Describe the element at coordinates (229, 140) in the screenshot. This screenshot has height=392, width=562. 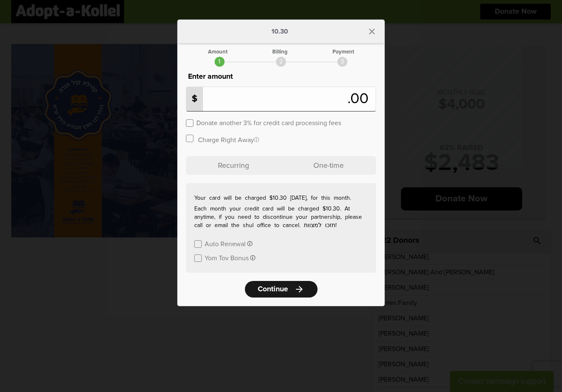
I see `button: Charge Right Away` at that location.